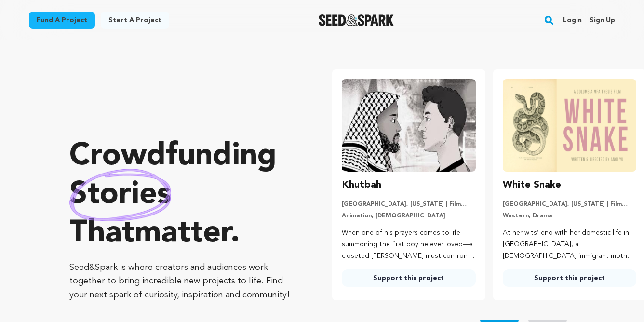  I want to click on a: Seed&Spark Homepage, so click(357, 20).